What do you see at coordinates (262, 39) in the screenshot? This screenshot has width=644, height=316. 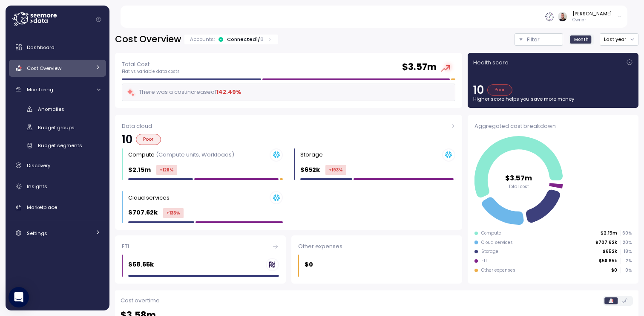 I see `p: 8` at bounding box center [262, 39].